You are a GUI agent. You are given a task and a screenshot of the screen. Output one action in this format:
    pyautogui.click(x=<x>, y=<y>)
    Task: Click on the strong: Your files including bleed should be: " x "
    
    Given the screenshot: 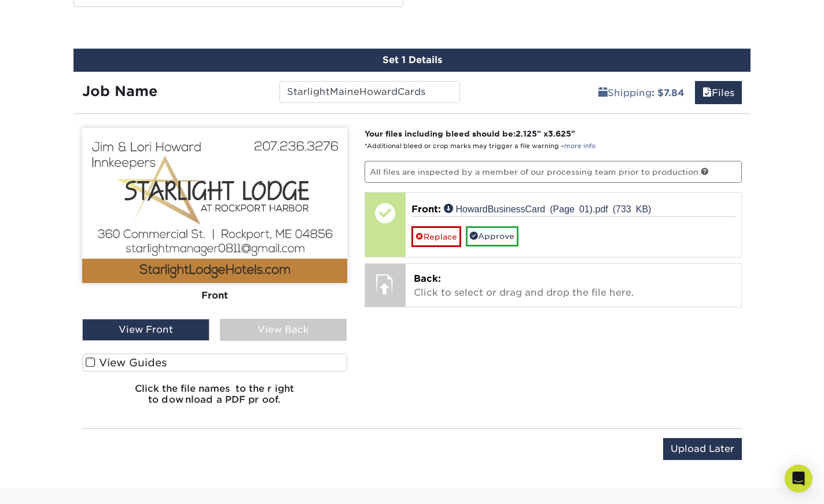 What is the action you would take?
    pyautogui.click(x=470, y=134)
    